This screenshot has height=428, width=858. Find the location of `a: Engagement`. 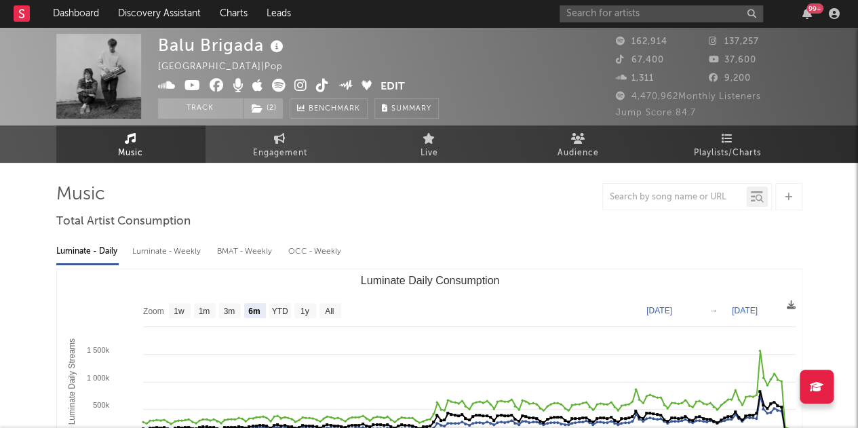

a: Engagement is located at coordinates (280, 144).